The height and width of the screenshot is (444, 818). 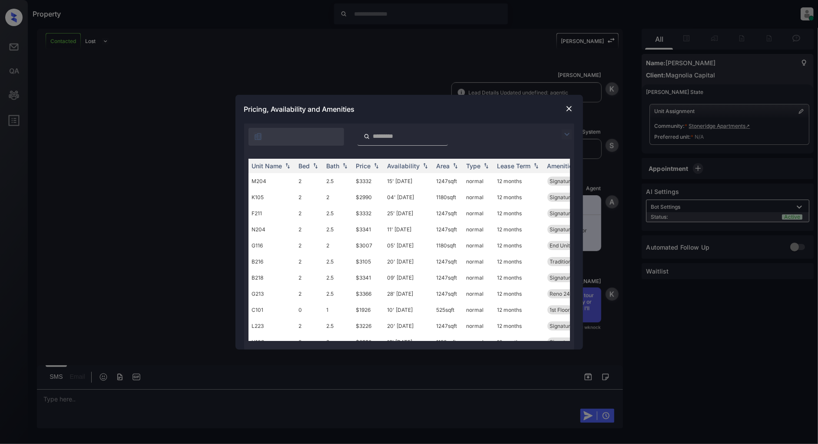 I want to click on td: $3366, so click(x=368, y=293).